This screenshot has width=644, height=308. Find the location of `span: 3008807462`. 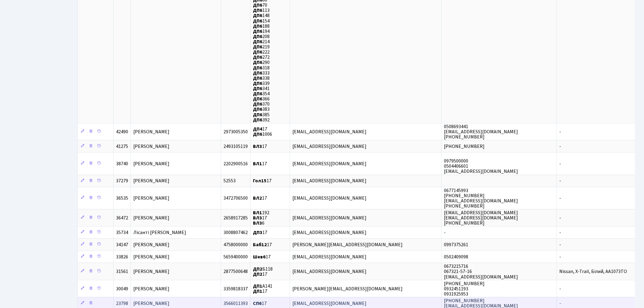

span: 3008807462 is located at coordinates (236, 233).